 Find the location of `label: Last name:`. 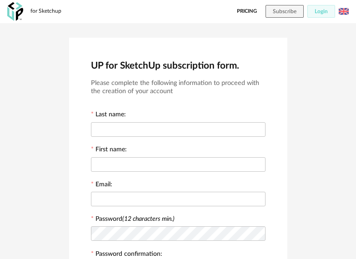

label: Last name: is located at coordinates (108, 115).